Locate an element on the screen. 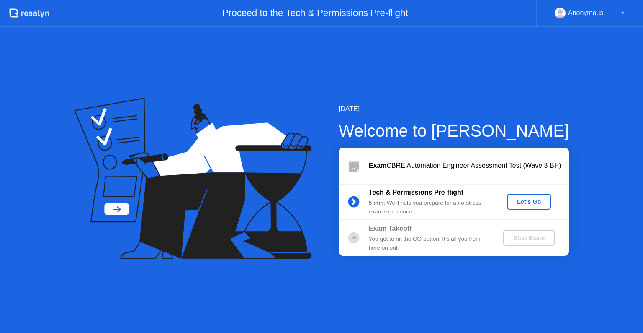 This screenshot has height=333, width=643. b: Exam is located at coordinates (378, 165).